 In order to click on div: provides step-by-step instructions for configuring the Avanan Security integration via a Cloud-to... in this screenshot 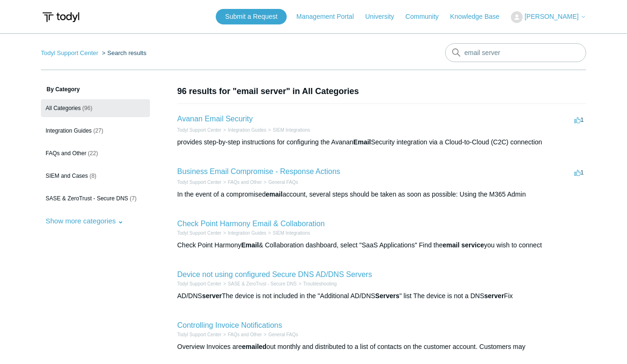, I will do `click(382, 142)`.